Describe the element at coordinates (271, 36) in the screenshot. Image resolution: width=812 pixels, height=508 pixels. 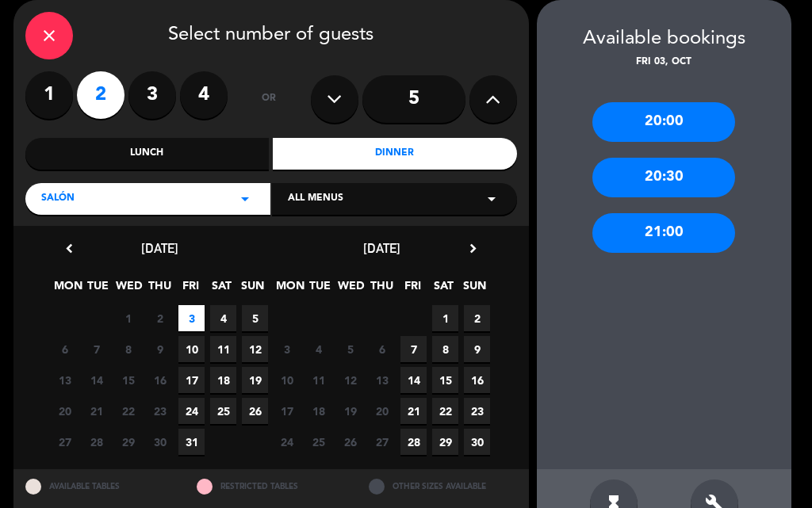
I see `div: Select number of guests` at that location.